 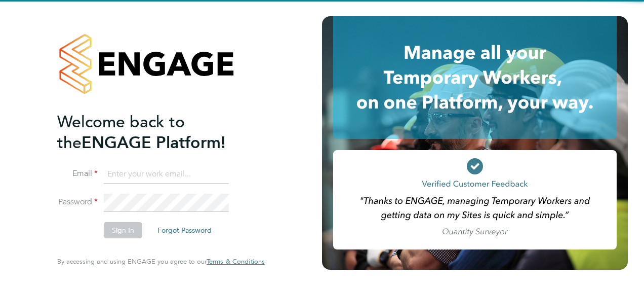 What do you see at coordinates (77, 201) in the screenshot?
I see `label: Password` at bounding box center [77, 201].